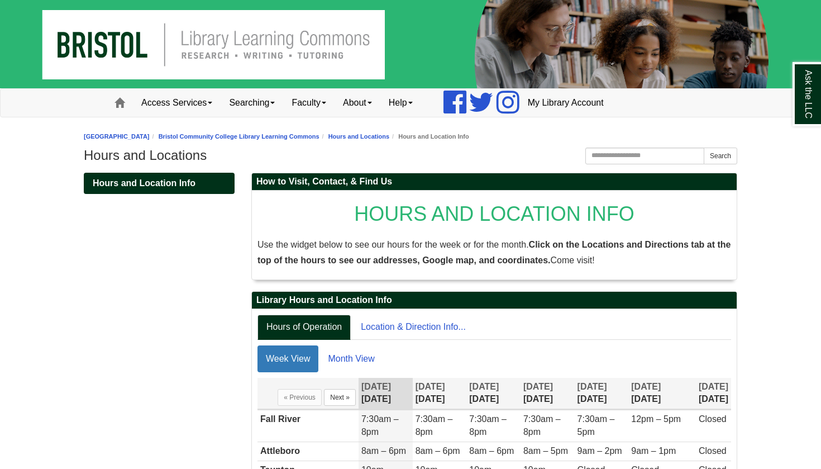  Describe the element at coordinates (308, 451) in the screenshot. I see `td: Attleboro` at that location.